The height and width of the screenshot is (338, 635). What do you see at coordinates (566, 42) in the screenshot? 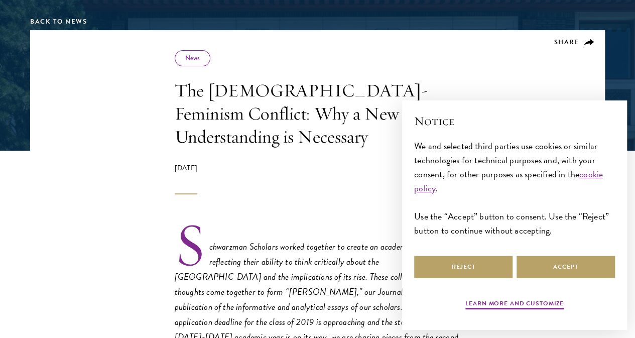
I see `span: Share` at bounding box center [566, 42].